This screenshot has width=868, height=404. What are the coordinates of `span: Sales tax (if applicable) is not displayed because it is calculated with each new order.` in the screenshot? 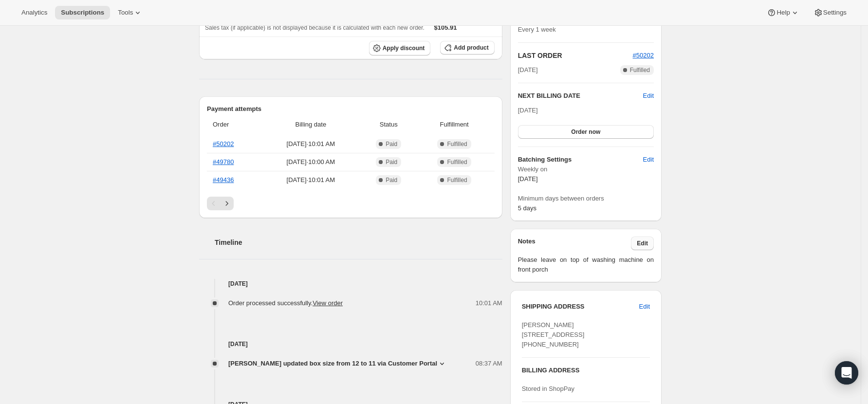 It's located at (314, 28).